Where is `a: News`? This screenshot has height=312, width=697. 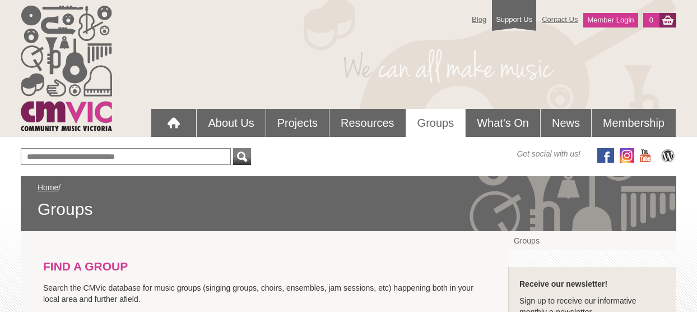
a: News is located at coordinates (566, 123).